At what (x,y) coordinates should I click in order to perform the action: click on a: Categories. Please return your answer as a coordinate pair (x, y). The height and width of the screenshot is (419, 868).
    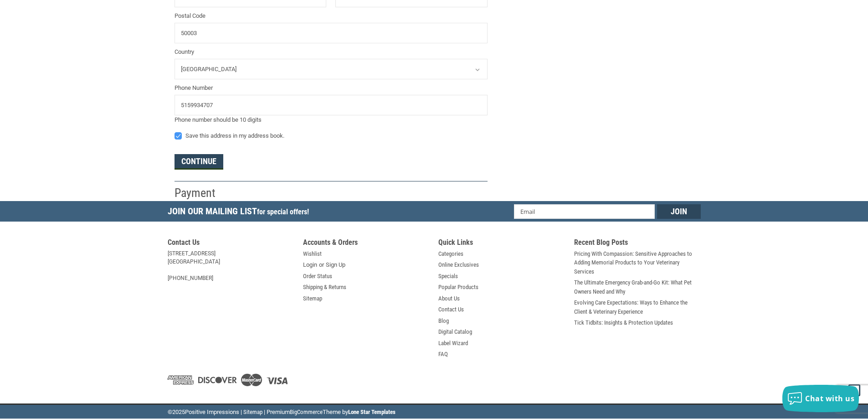
    Looking at the image, I should click on (451, 254).